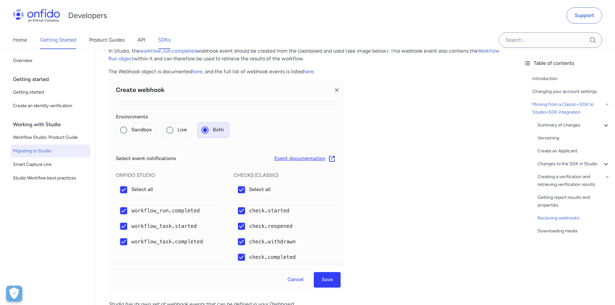 This screenshot has height=305, width=615. I want to click on div: Table of contents, so click(567, 63).